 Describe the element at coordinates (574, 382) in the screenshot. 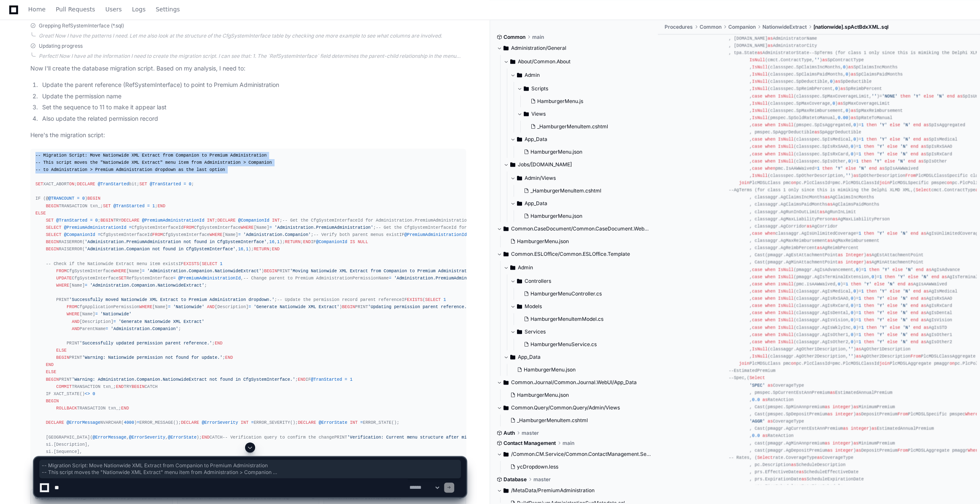

I see `span: Common.Journal/Common.Journal.WebUI/App_Data` at that location.